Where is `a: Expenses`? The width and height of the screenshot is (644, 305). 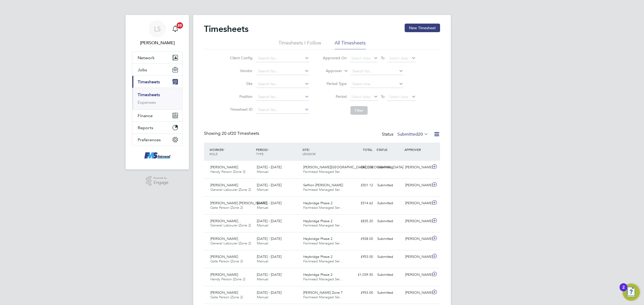
a: Expenses is located at coordinates (147, 102).